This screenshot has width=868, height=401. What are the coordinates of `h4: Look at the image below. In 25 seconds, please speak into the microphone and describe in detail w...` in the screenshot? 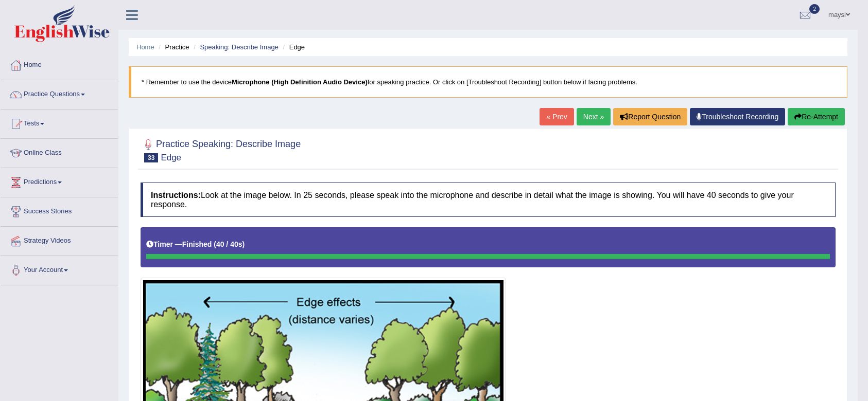 It's located at (488, 200).